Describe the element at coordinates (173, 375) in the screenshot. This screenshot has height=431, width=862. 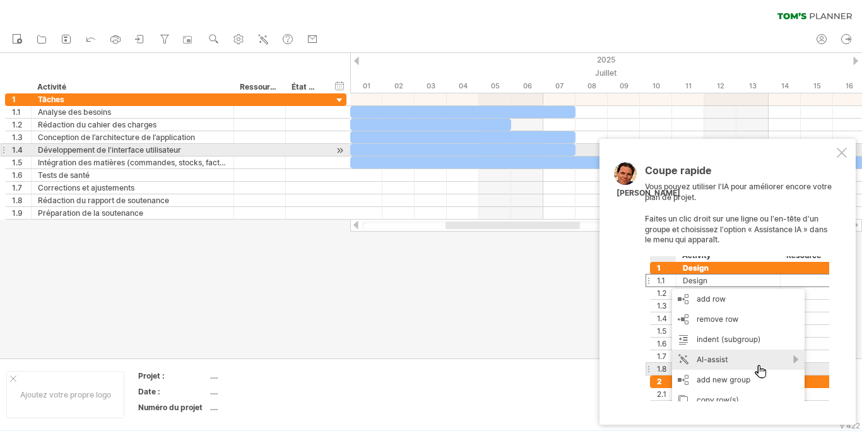
I see `div: Projet :` at that location.